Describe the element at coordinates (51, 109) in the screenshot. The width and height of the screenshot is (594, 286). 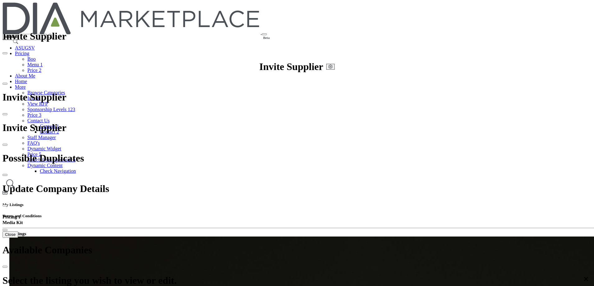
I see `a: Sponsorship Levels 123` at that location.